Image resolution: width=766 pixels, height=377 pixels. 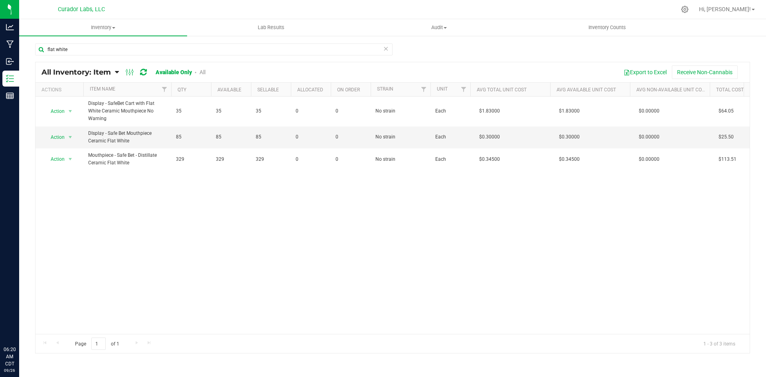 I want to click on a: Strain, so click(x=385, y=89).